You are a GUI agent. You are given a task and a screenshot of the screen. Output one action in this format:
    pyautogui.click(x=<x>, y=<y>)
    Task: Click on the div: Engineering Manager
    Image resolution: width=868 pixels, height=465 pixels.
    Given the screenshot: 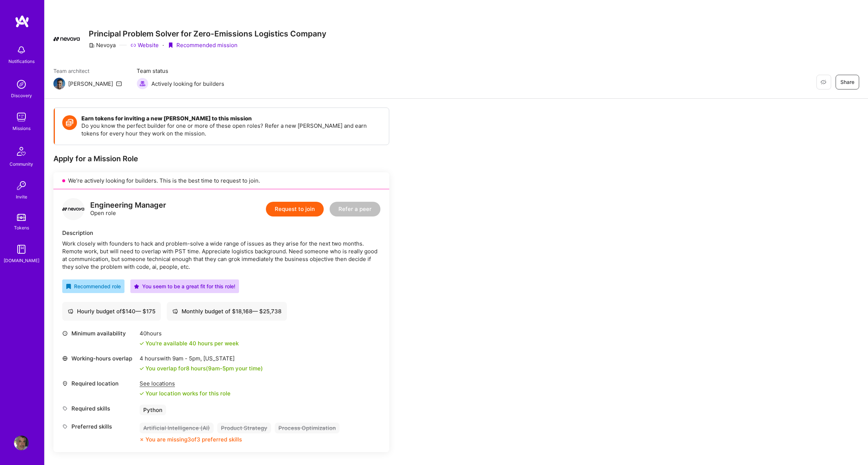 What is the action you would take?
    pyautogui.click(x=129, y=205)
    